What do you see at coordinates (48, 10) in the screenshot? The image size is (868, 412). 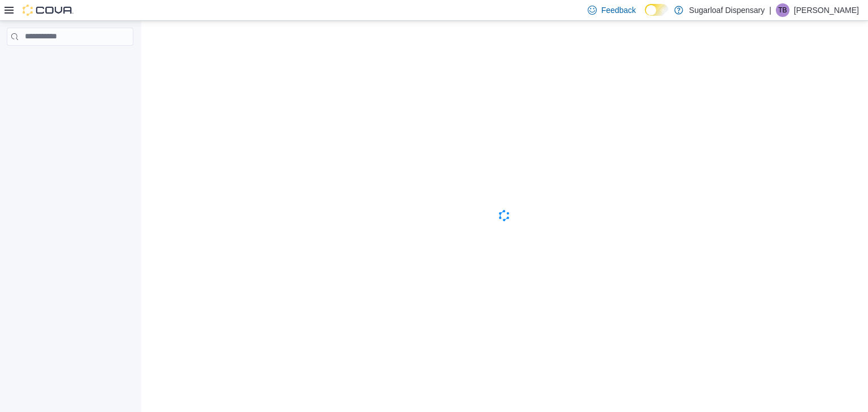 I see `img: Cova` at bounding box center [48, 10].